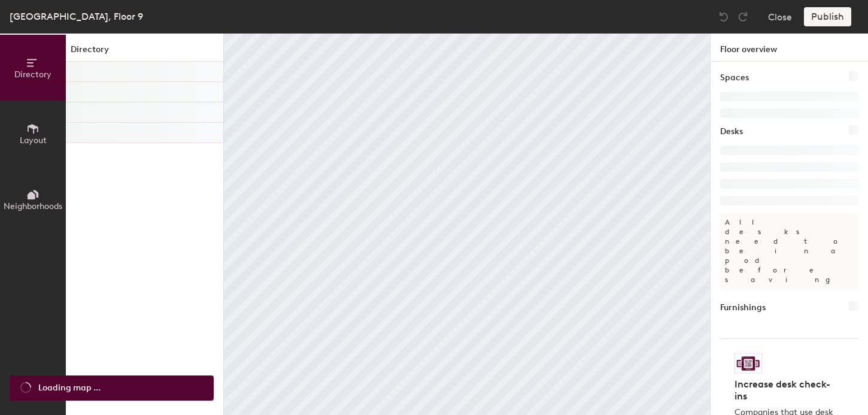 Image resolution: width=868 pixels, height=415 pixels. I want to click on span: Neighborhoods, so click(33, 206).